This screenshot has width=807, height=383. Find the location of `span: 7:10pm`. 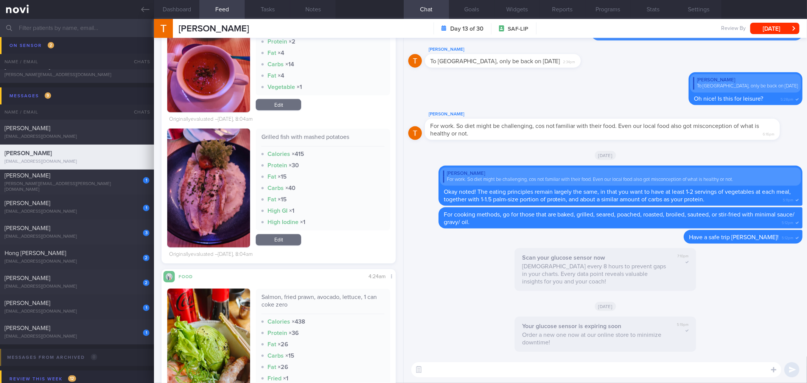

span: 7:10pm is located at coordinates (683, 256).